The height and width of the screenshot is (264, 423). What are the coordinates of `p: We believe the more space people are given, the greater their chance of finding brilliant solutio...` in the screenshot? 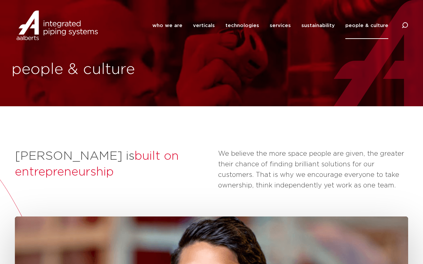 It's located at (313, 170).